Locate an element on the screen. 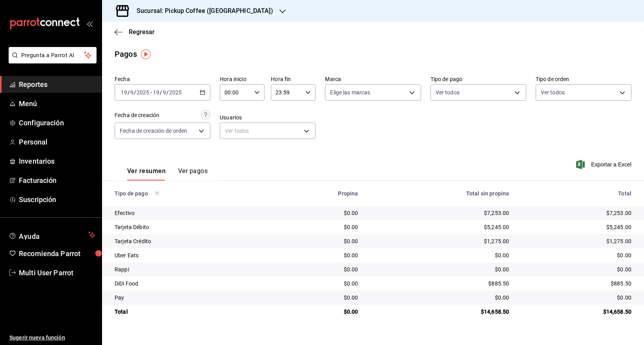  span: Multi User Parrot is located at coordinates (57, 273).